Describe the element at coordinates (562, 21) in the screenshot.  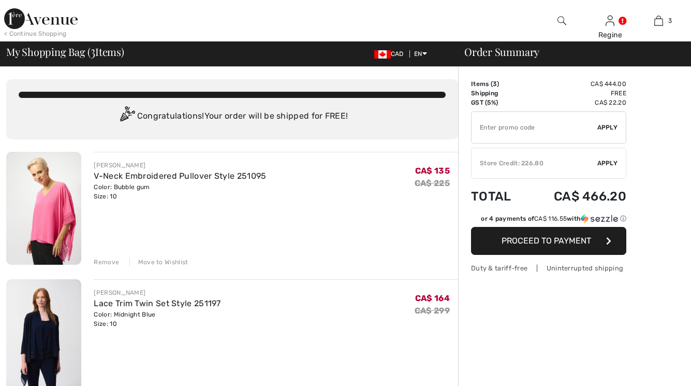
I see `img: search the website` at that location.